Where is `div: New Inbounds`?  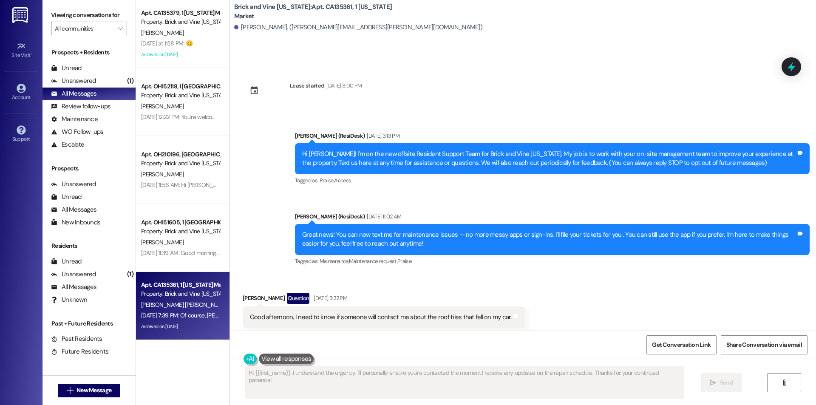 div: New Inbounds is located at coordinates (76, 222).